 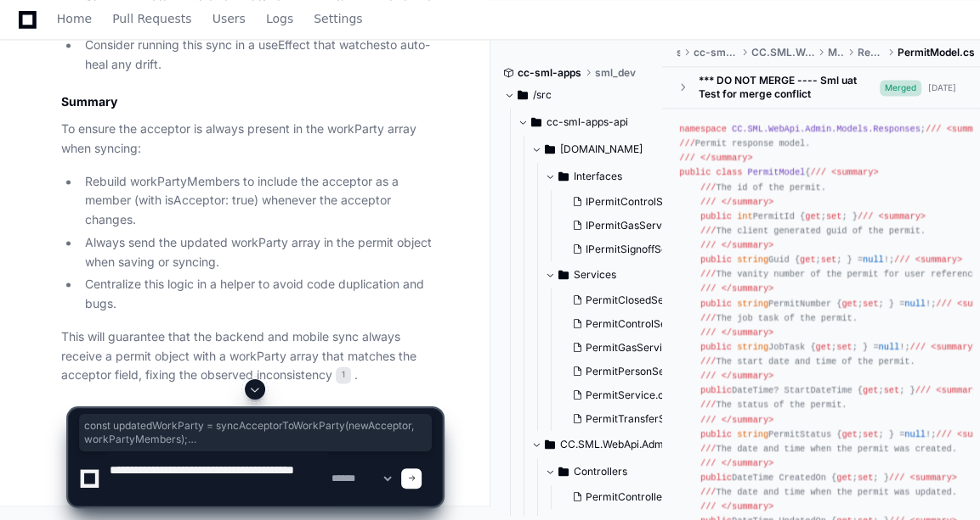 I want to click on span: CC.SML.WebApi.Admin, so click(x=783, y=52).